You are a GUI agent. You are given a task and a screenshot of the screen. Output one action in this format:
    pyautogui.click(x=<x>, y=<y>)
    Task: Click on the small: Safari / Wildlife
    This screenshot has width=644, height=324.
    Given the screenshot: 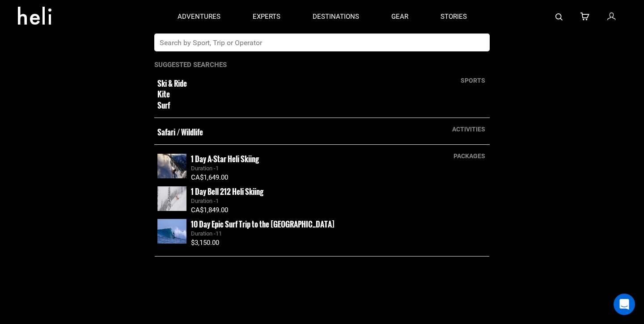 What is the action you would take?
    pyautogui.click(x=289, y=132)
    